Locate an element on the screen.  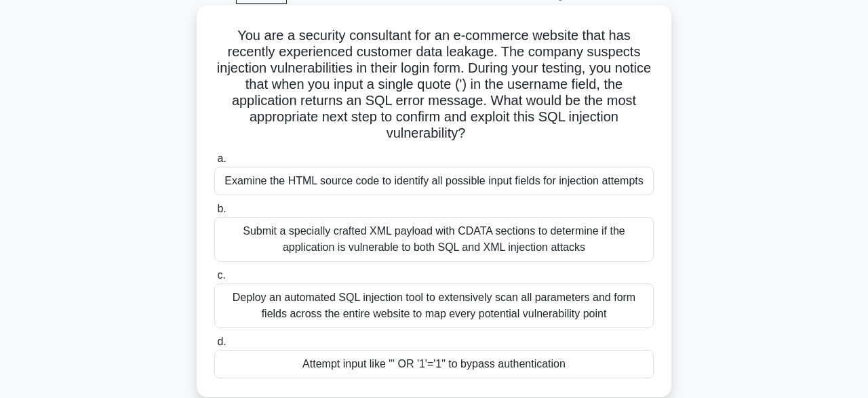
div: Submit a specially crafted XML payload with CDATA sections to determine if the application is vul... is located at coordinates (434, 239).